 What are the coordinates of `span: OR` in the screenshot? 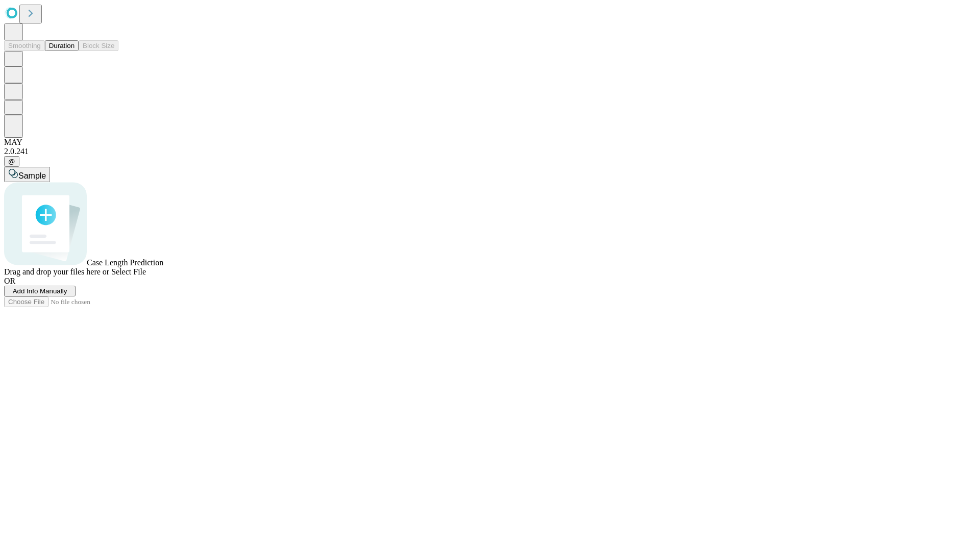 It's located at (9, 281).